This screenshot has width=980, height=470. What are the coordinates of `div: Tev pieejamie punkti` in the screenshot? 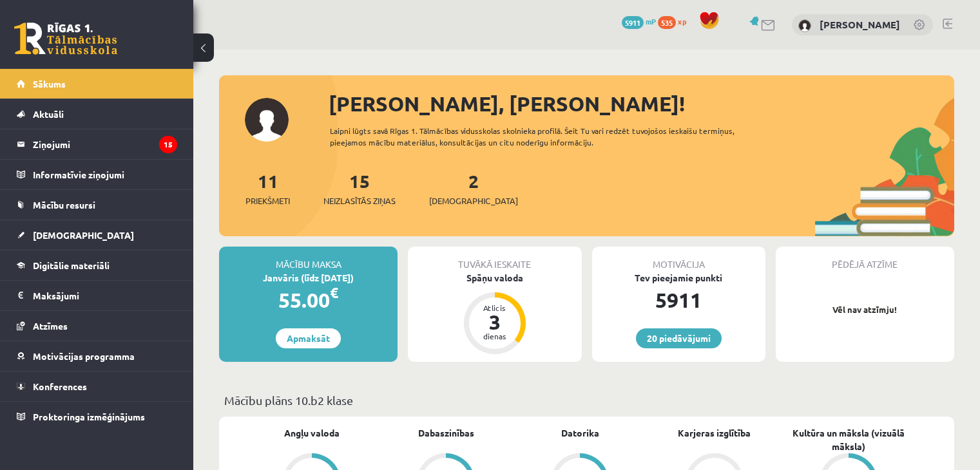 It's located at (679, 278).